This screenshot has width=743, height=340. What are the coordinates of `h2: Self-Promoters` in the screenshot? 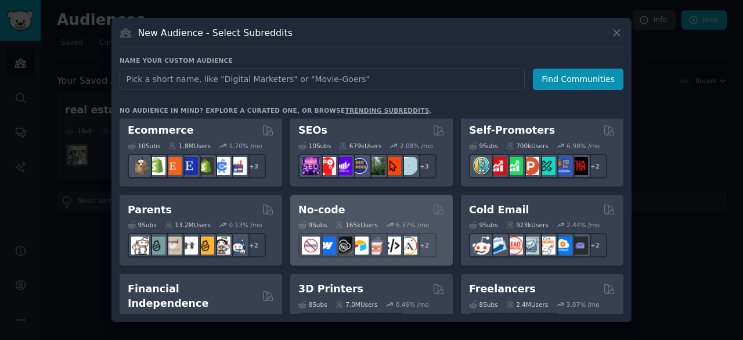 It's located at (512, 130).